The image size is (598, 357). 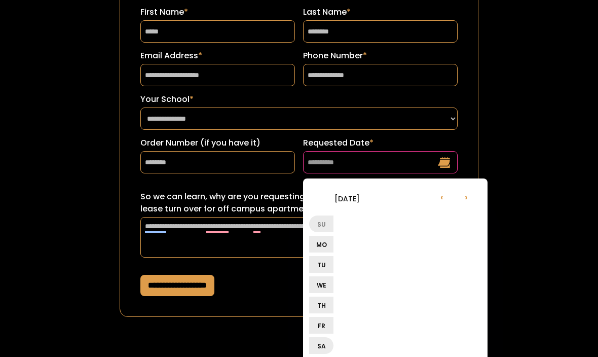 What do you see at coordinates (321, 284) in the screenshot?
I see `li: We` at bounding box center [321, 284].